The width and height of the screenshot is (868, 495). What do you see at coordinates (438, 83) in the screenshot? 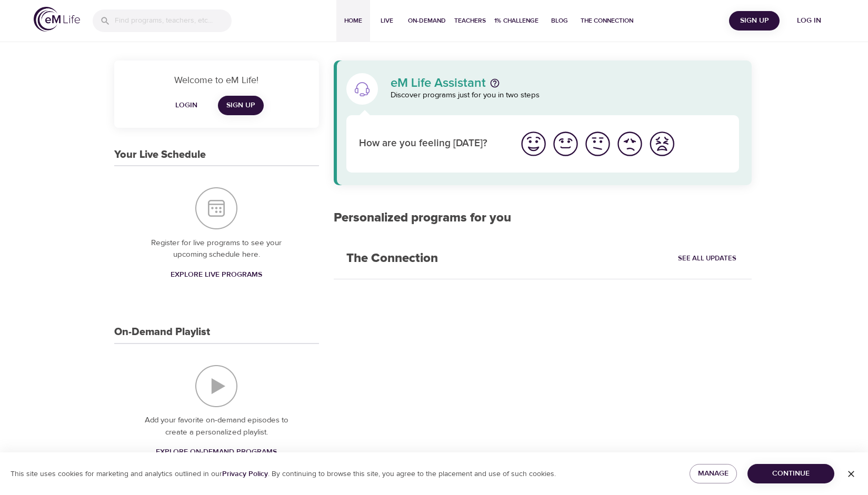
I see `p: eM Life Assistant` at bounding box center [438, 83].